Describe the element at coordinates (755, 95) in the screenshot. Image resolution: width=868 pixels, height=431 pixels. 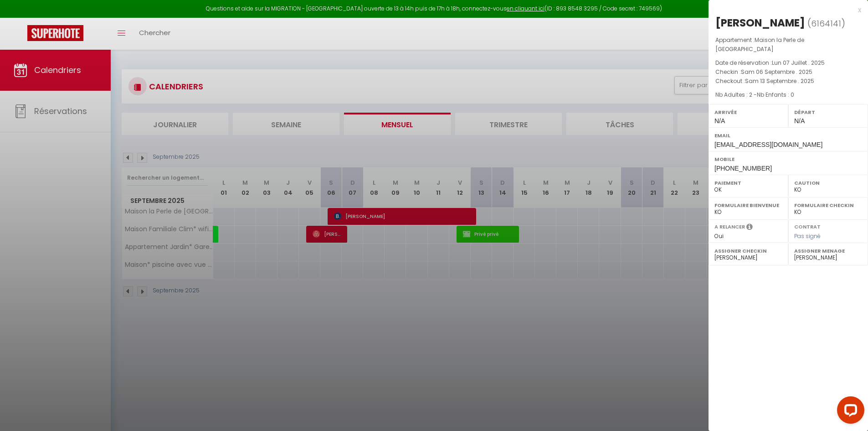
I see `span: Nb Adultes : 2 -` at that location.